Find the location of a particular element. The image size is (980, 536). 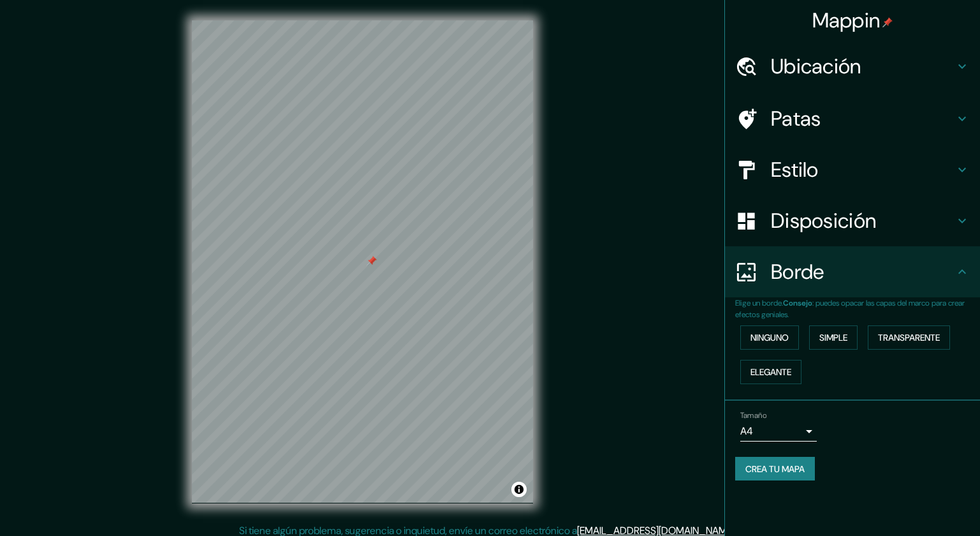

div: A4 is located at coordinates (779, 431).